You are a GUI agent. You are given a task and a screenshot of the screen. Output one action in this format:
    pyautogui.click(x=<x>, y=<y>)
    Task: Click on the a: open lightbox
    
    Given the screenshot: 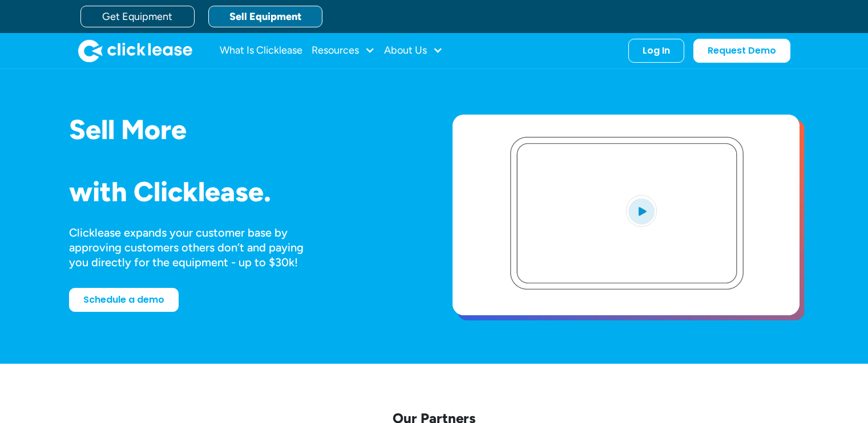 What is the action you would take?
    pyautogui.click(x=626, y=215)
    